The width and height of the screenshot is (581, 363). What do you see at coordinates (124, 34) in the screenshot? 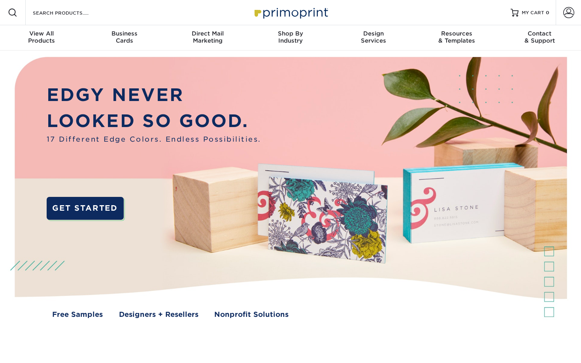
I see `span: Business` at bounding box center [124, 34].